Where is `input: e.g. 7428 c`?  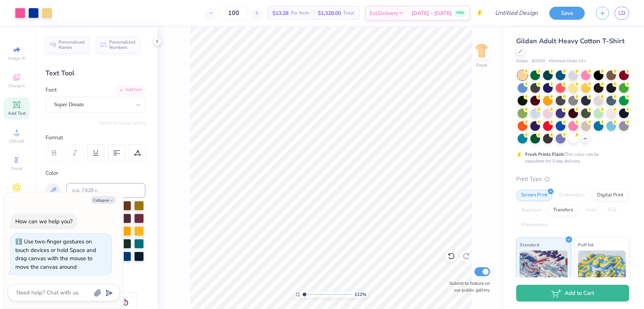 input: e.g. 7428 c is located at coordinates (106, 190).